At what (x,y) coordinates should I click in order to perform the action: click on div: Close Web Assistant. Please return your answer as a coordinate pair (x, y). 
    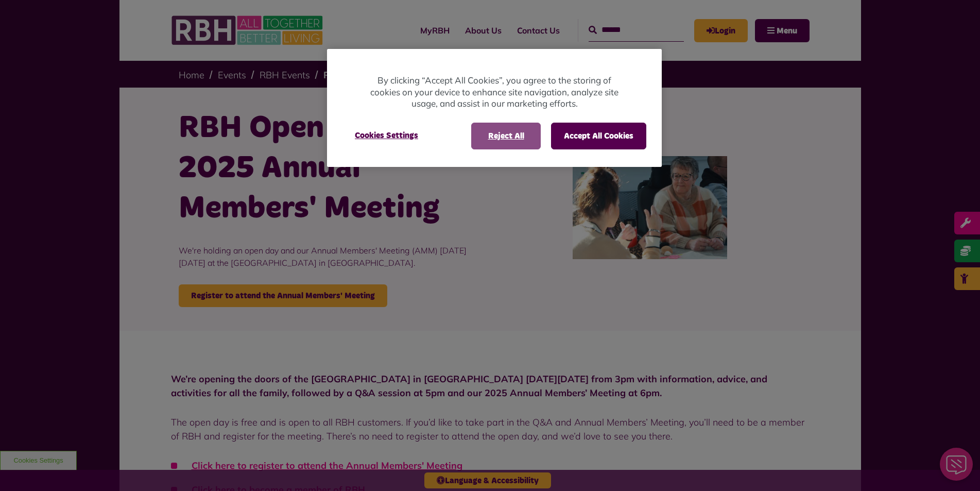
    Looking at the image, I should click on (22, 20).